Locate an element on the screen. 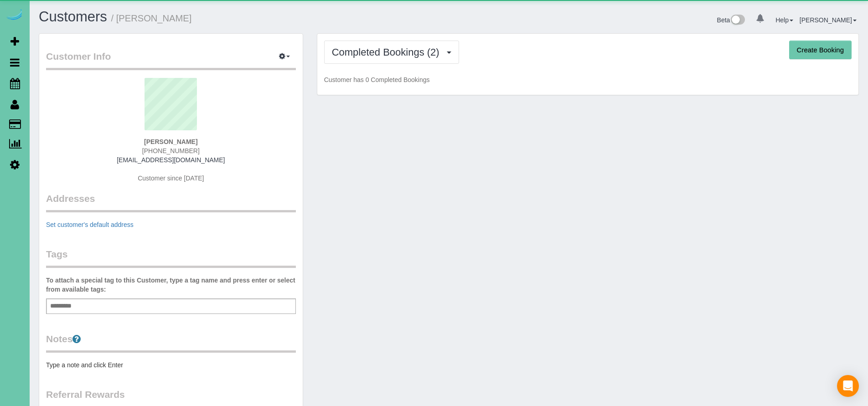 This screenshot has height=406, width=868. button: Create Booking is located at coordinates (820, 50).